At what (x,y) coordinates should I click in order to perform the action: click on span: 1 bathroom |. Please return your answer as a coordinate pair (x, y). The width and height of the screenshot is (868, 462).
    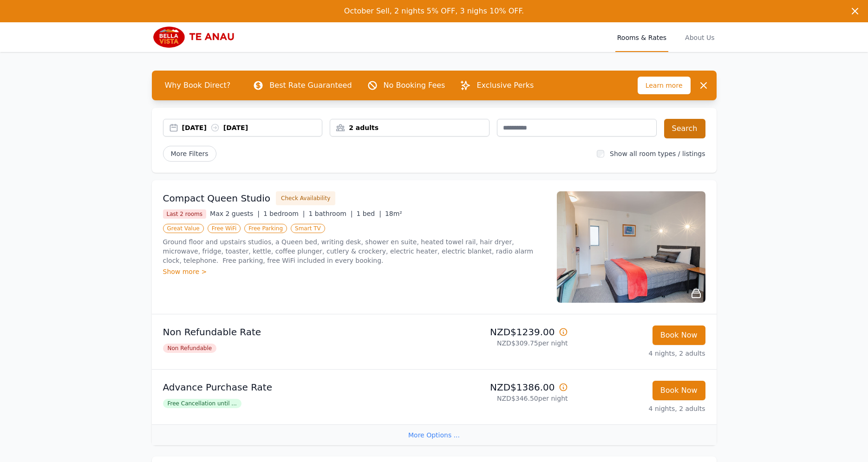
    Looking at the image, I should click on (330, 214).